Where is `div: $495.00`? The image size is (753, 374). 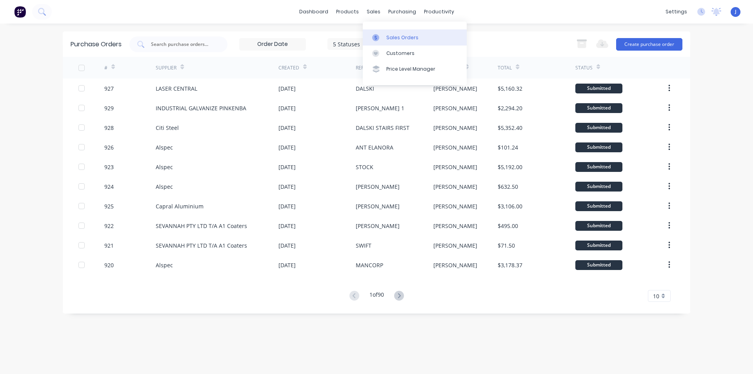
div: $495.00 is located at coordinates (508, 226).